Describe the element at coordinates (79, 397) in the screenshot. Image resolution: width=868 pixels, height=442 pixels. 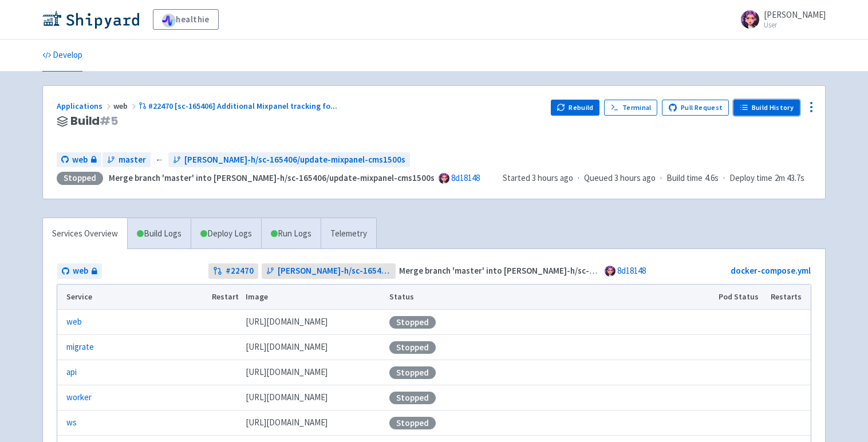
I see `a: worker` at that location.